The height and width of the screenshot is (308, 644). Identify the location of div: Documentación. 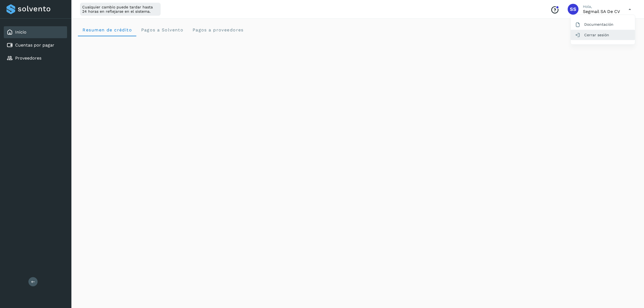
(603, 24).